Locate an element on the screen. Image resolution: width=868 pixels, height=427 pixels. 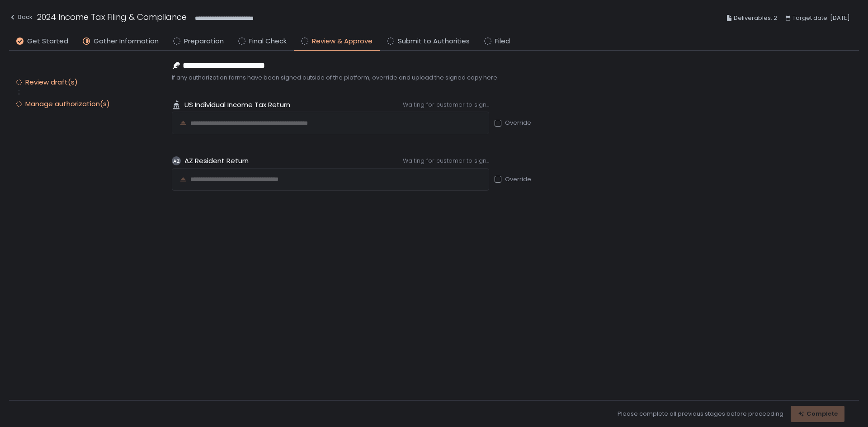
span: Get Started is located at coordinates (47, 41).